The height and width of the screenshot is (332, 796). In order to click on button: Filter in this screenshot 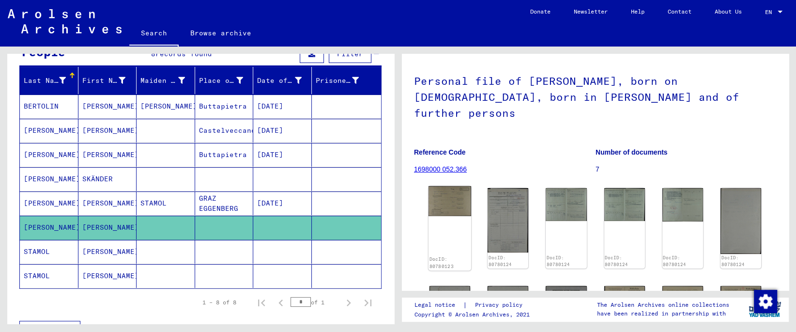, I will do `click(350, 54)`.